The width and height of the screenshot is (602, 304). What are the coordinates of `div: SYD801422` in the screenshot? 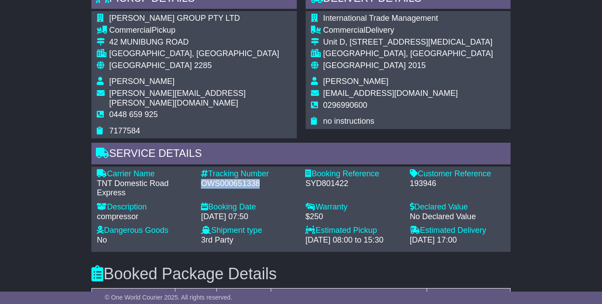 It's located at (353, 184).